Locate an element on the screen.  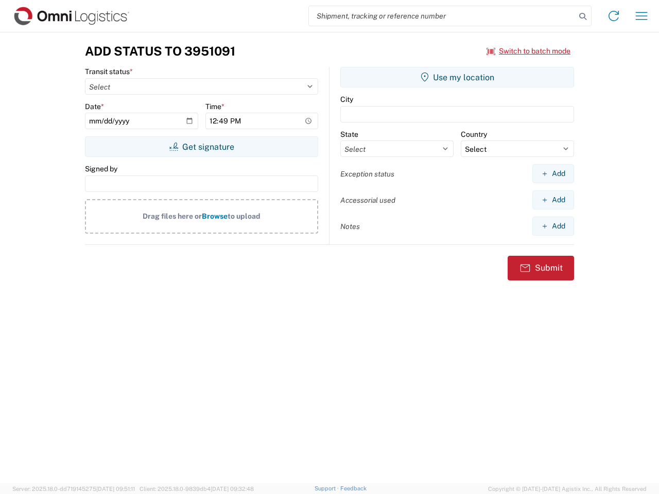
label: City is located at coordinates (347, 99).